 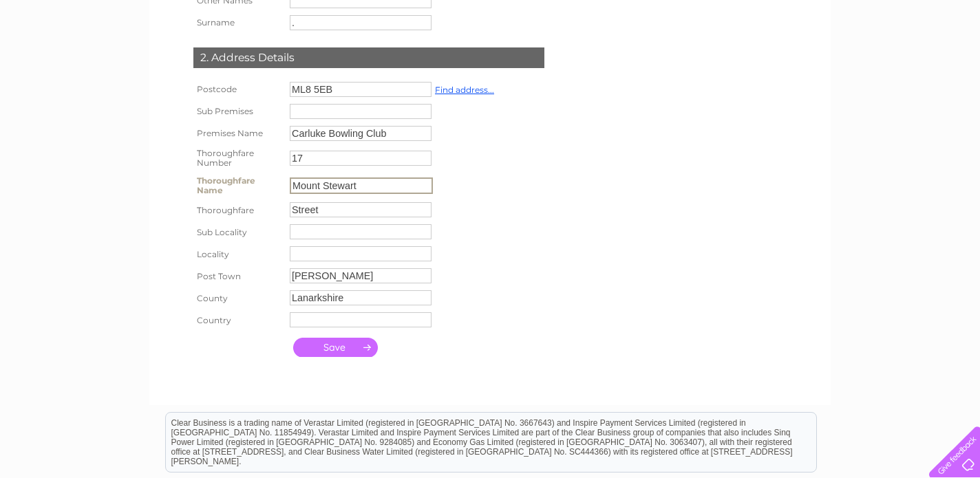 What do you see at coordinates (465, 90) in the screenshot?
I see `a: Find address...` at bounding box center [465, 90].